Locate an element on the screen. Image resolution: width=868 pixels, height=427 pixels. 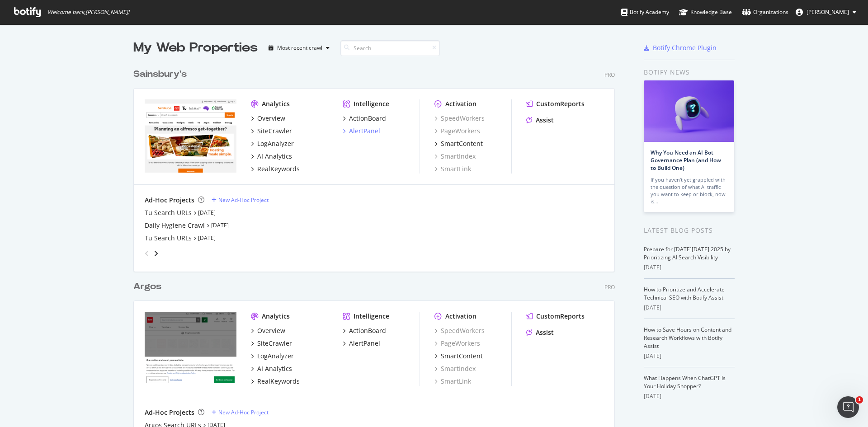
a: RealKeywords is located at coordinates (275, 169).